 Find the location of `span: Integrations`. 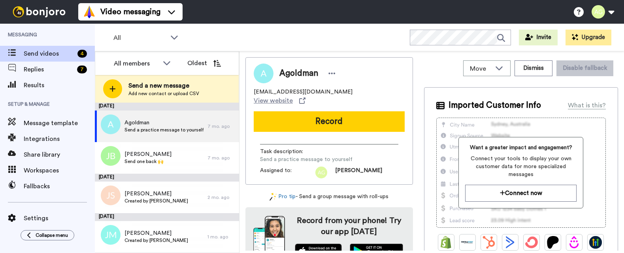

span: Integrations is located at coordinates (59, 139).